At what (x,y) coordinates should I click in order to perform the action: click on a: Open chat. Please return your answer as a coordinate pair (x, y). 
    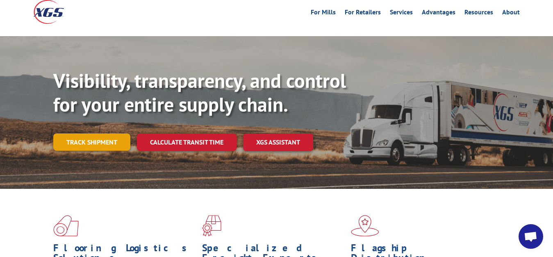
    Looking at the image, I should click on (531, 236).